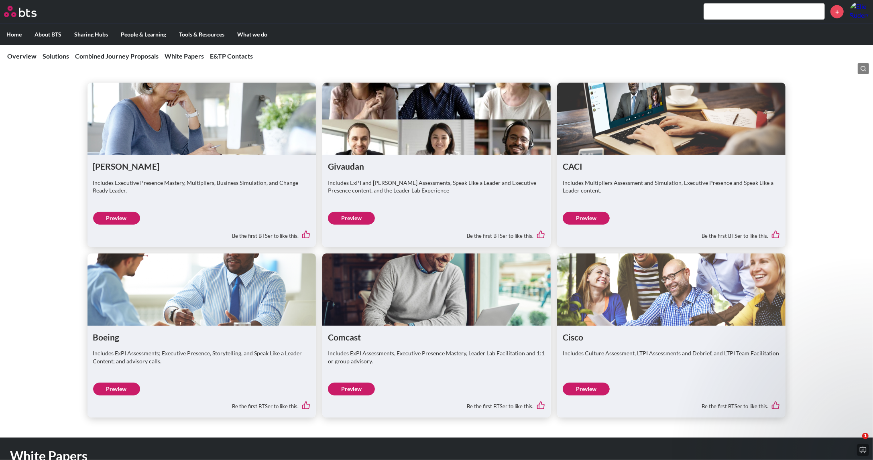  What do you see at coordinates (184, 56) in the screenshot?
I see `a: White Papers` at bounding box center [184, 56].